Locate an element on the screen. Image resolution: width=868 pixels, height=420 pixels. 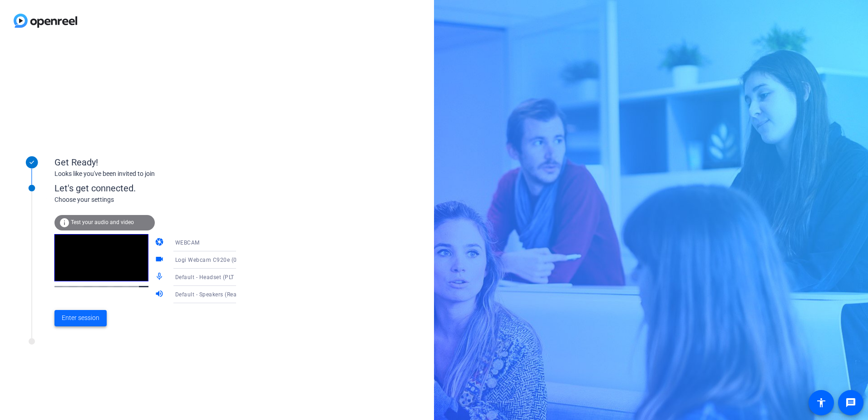
span: Enter session is located at coordinates (81, 317).